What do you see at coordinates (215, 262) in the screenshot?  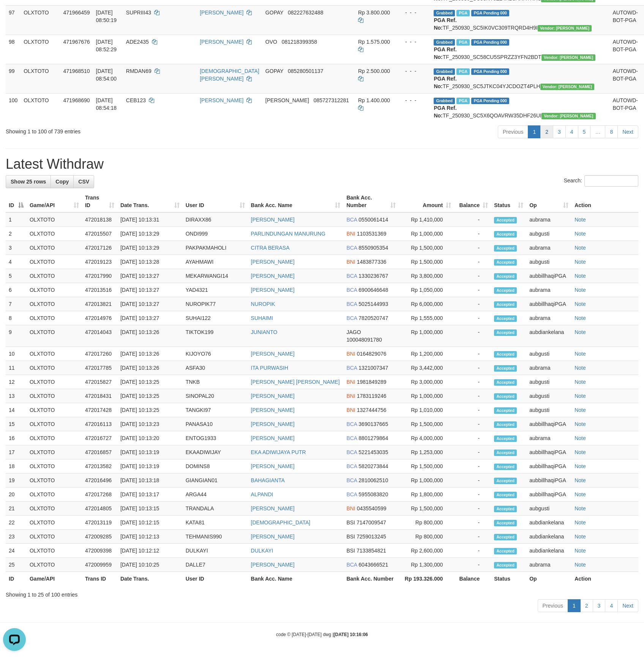 I see `td: AYAHMAWI` at bounding box center [215, 262].